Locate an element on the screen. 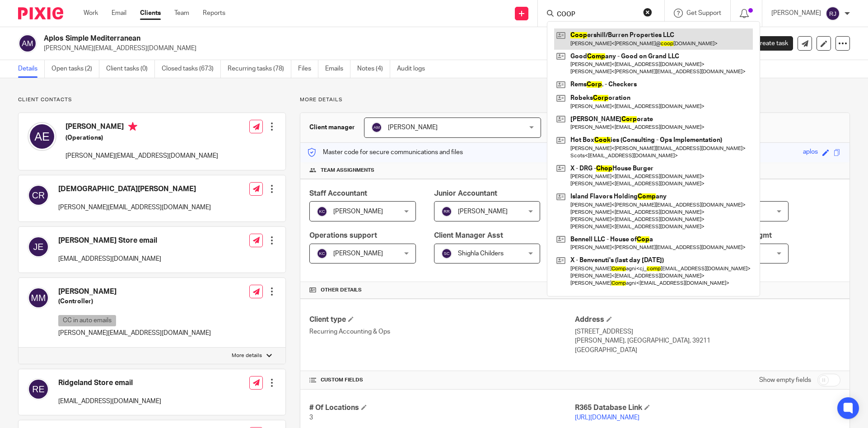 This screenshot has height=428, width=868. label: Show empty fields is located at coordinates (785, 380).